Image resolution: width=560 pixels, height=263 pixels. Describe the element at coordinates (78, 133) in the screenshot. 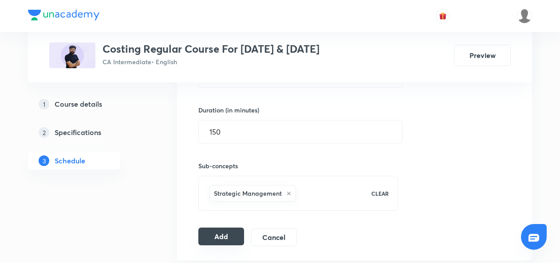

I see `h5: Specifications` at that location.